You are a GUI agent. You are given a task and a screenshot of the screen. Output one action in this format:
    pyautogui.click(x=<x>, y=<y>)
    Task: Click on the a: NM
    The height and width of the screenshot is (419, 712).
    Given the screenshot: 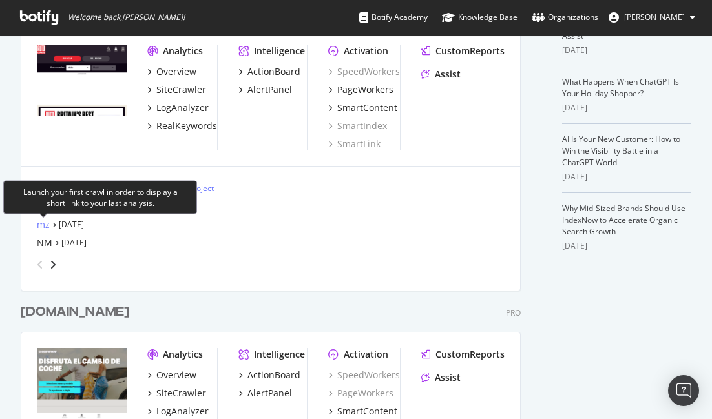 What is the action you would take?
    pyautogui.click(x=45, y=243)
    